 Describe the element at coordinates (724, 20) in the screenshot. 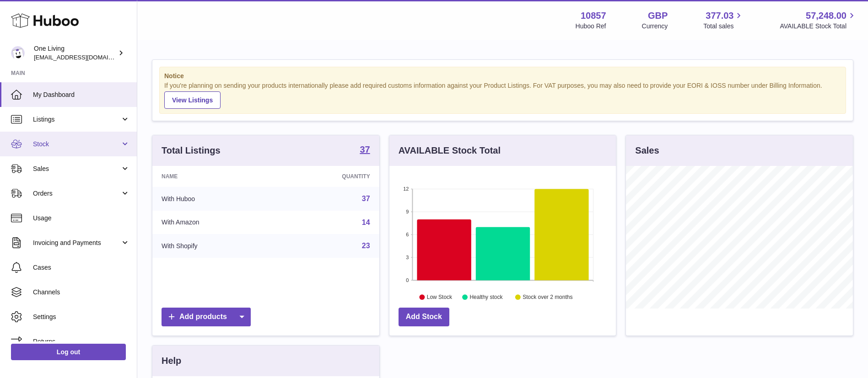

I see `a: 377.03 Total sales` at that location.